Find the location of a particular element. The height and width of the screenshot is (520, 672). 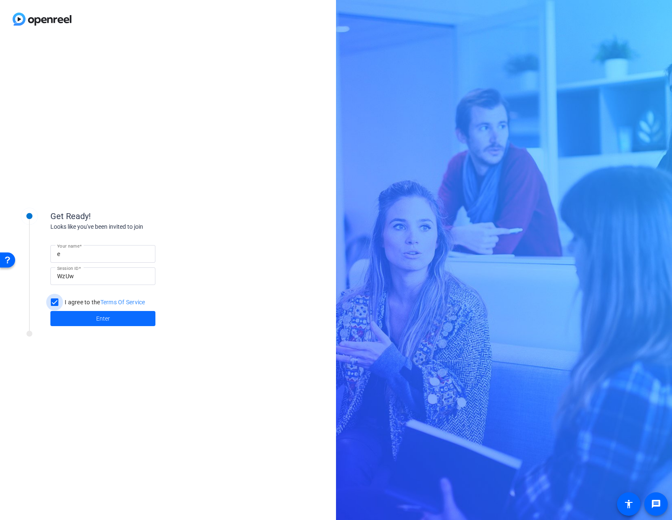

label: I agree to the is located at coordinates (104, 302).